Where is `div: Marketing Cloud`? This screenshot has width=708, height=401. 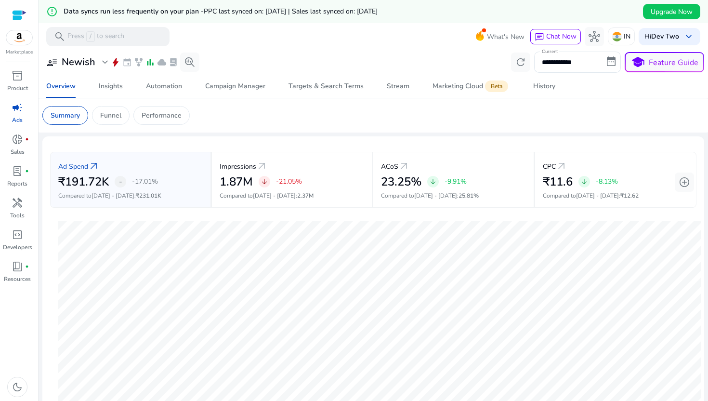
div: Marketing Cloud is located at coordinates (471, 86).